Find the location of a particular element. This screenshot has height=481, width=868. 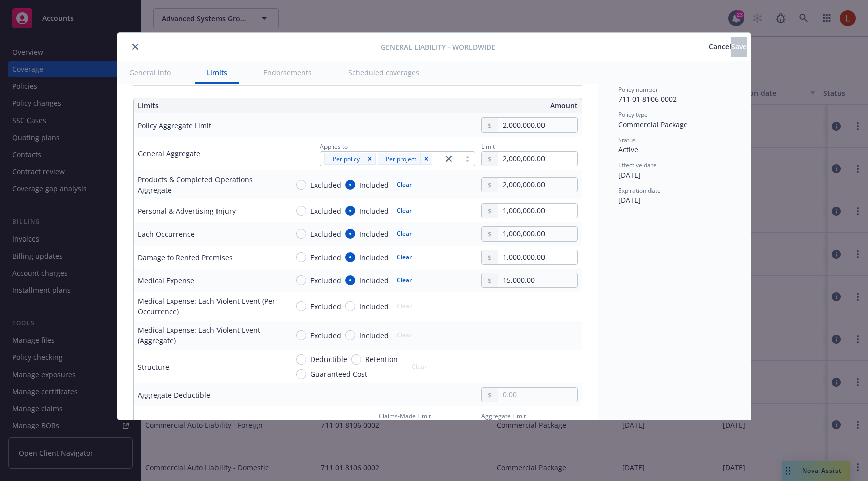

span: Retention is located at coordinates (381, 359).